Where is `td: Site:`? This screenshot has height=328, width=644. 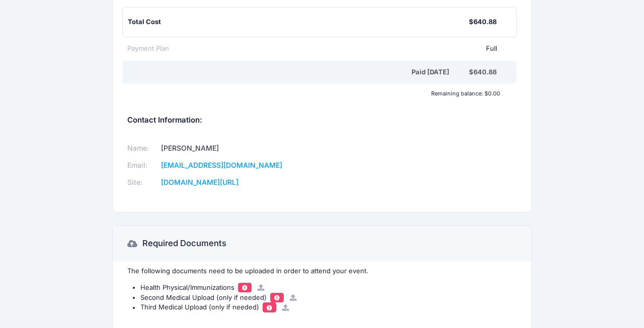 td: Site: is located at coordinates (143, 183).